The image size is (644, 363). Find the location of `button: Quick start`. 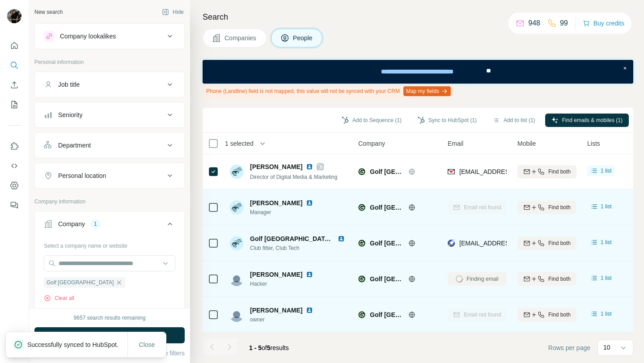

button: Quick start is located at coordinates (14, 46).